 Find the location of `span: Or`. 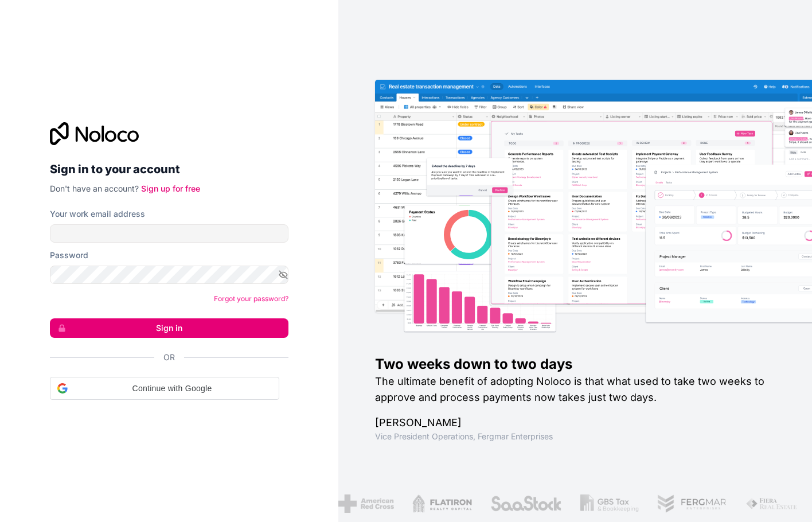

span: Or is located at coordinates (169, 358).